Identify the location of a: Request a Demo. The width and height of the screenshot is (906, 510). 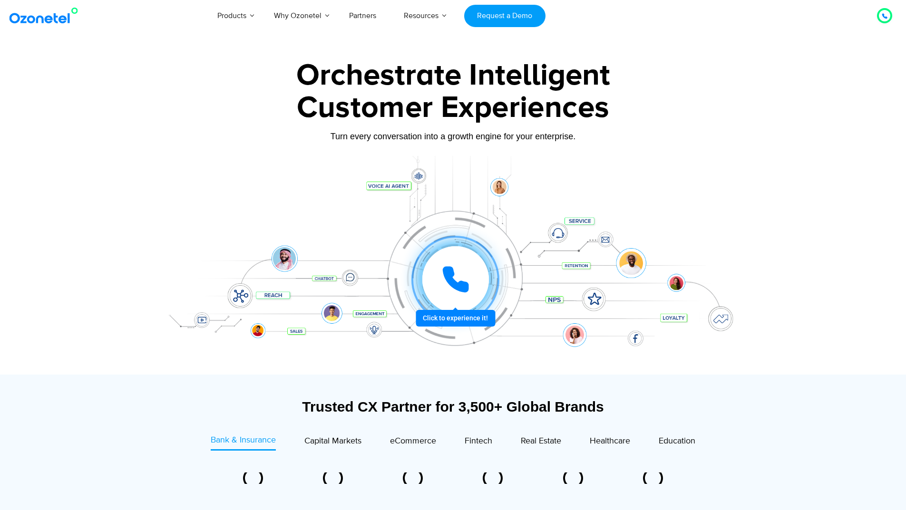
(505, 16).